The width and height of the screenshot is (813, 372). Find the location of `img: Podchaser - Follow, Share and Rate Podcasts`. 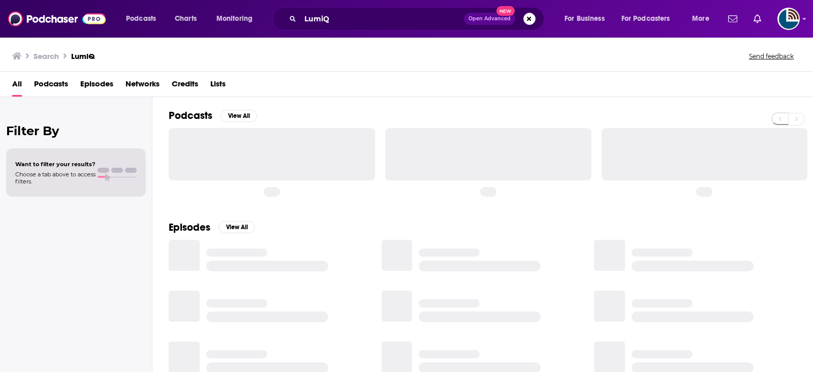

img: Podchaser - Follow, Share and Rate Podcasts is located at coordinates (57, 19).